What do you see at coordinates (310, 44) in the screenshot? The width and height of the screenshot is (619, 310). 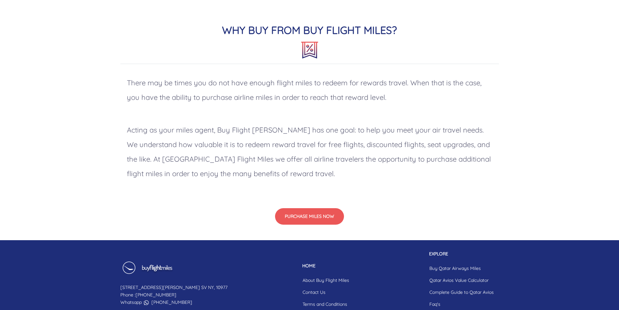 I see `h2: WHY BUY FROM BUY FLIGHT MILES?` at bounding box center [310, 44].